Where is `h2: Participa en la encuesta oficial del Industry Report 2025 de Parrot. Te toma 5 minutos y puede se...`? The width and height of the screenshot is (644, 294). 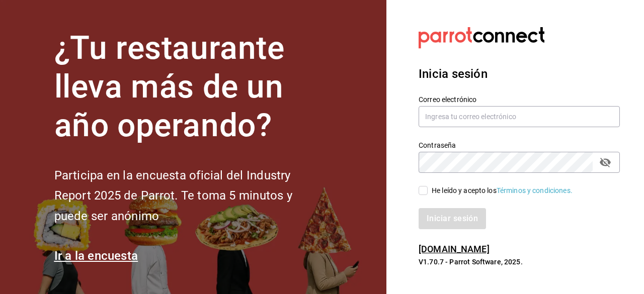 h2: Participa en la encuesta oficial del Industry Report 2025 de Parrot. Te toma 5 minutos y puede se... is located at coordinates (190, 196).